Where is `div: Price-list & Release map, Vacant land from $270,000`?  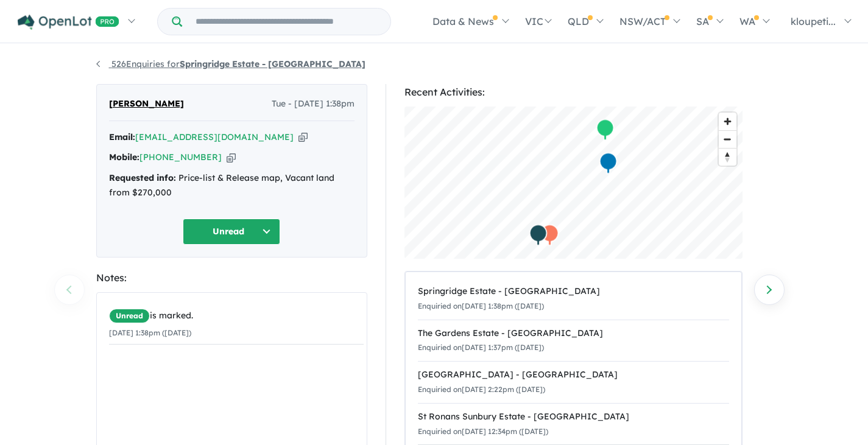 div: Price-list & Release map, Vacant land from $270,000 is located at coordinates (232, 186).